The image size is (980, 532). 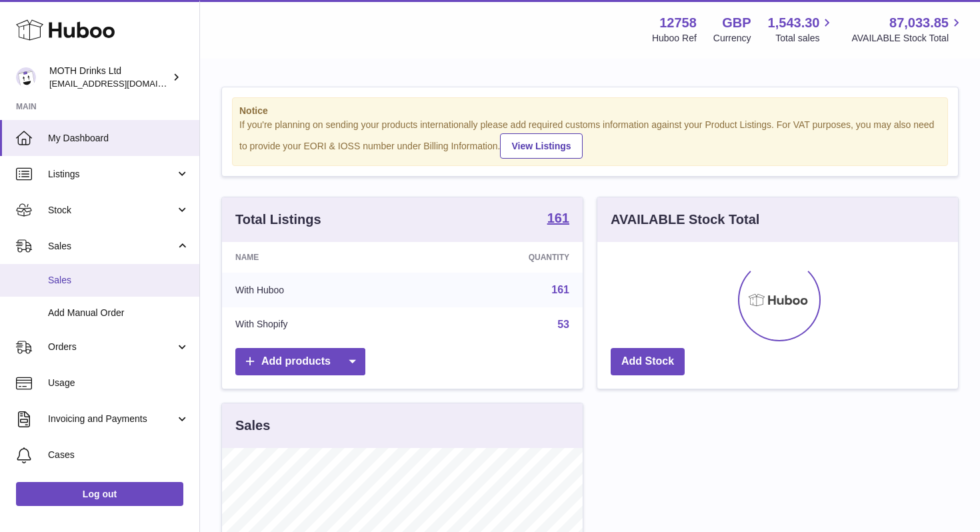 What do you see at coordinates (111, 347) in the screenshot?
I see `span: Orders` at bounding box center [111, 347].